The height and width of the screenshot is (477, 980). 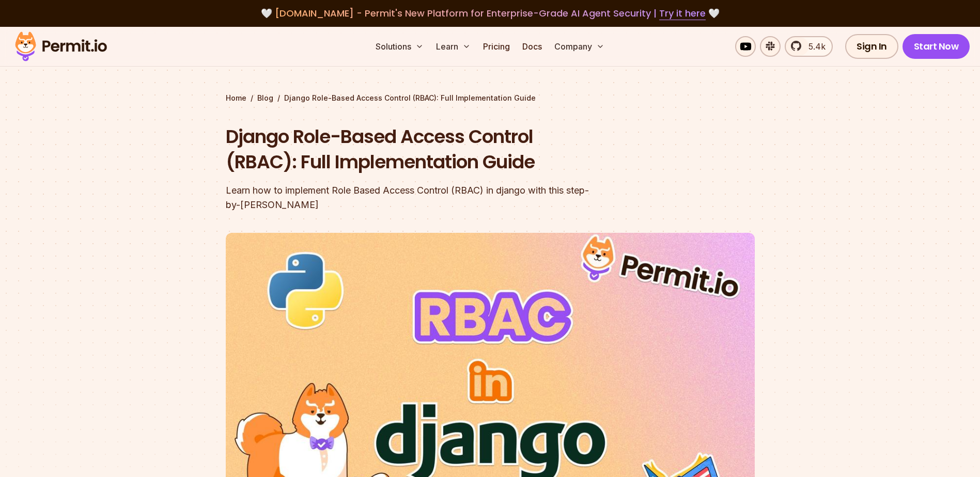 I want to click on a: Docs, so click(x=532, y=46).